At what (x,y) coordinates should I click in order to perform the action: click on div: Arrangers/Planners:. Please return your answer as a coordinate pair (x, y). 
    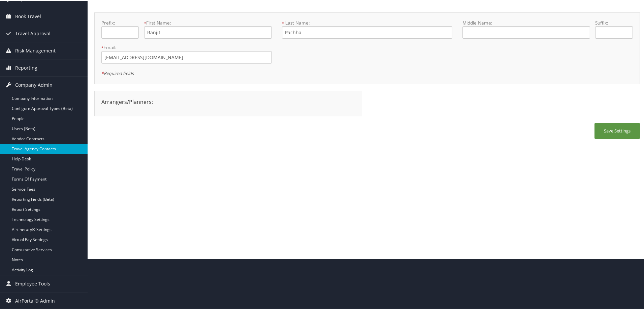
    Looking at the image, I should click on (228, 101).